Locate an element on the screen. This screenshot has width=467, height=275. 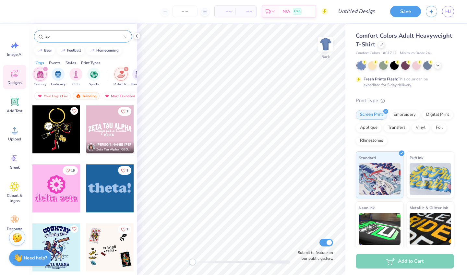
span: Philanthropy is located at coordinates (121, 84).